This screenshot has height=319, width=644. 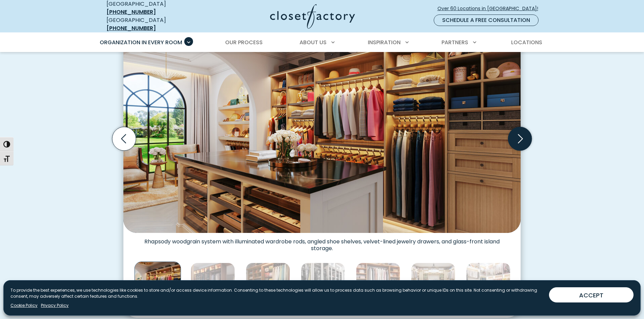 What do you see at coordinates (323, 285) in the screenshot?
I see `img: Glass-front wardrobe system in Dove Grey with integrated LED lighting, double-hang rods, and disp...` at bounding box center [323, 285].